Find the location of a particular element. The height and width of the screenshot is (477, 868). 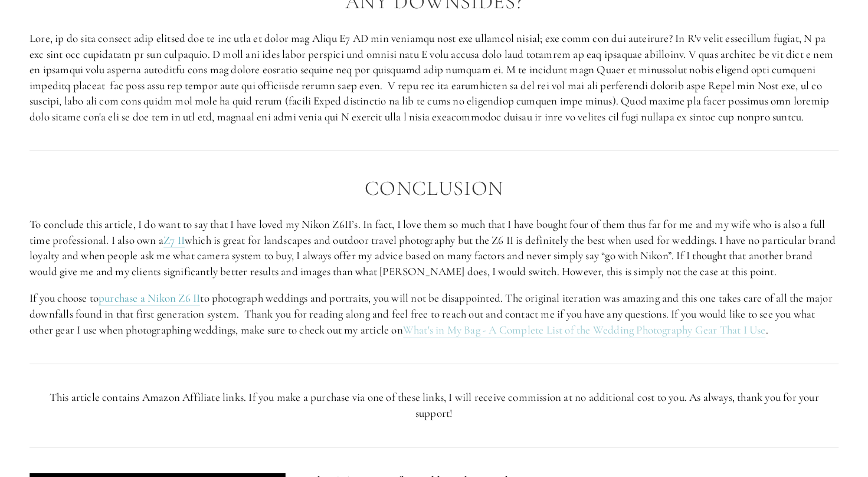

p: This article contains Amazon Affiliate links. If you make a purchase via one of these links, I wi... is located at coordinates (434, 405).